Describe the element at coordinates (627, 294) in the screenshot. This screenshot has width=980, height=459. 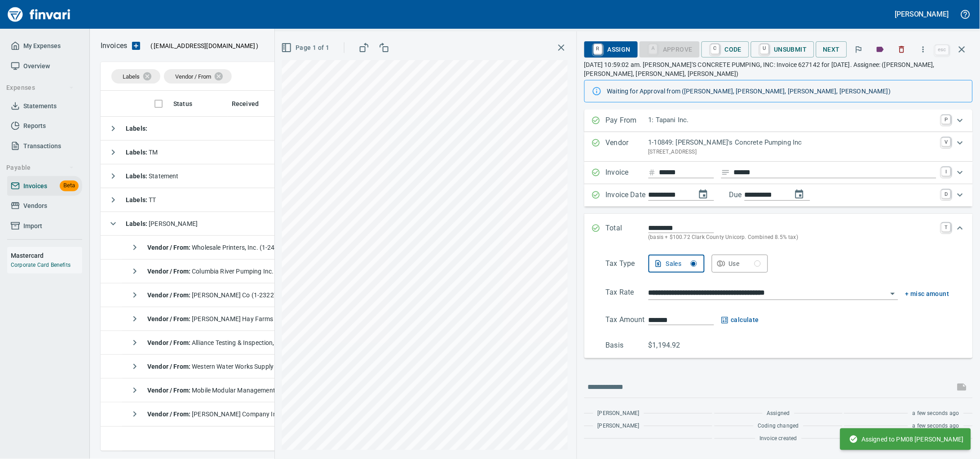
I see `p: Tax Rate` at that location.